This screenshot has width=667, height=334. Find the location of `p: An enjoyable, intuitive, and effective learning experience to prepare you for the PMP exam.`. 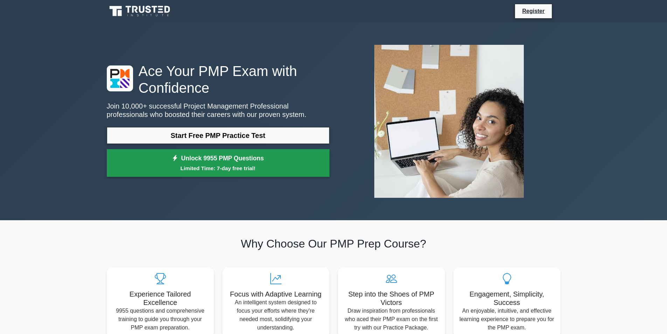

p: An enjoyable, intuitive, and effective learning experience to prepare you for the PMP exam. is located at coordinates (507, 319).